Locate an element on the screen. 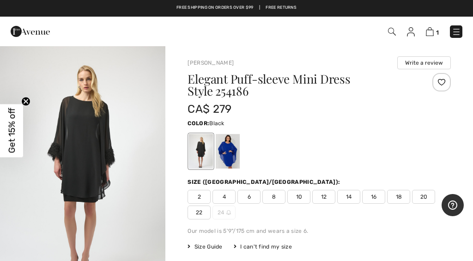  img: Shopping Bag is located at coordinates (430, 31).